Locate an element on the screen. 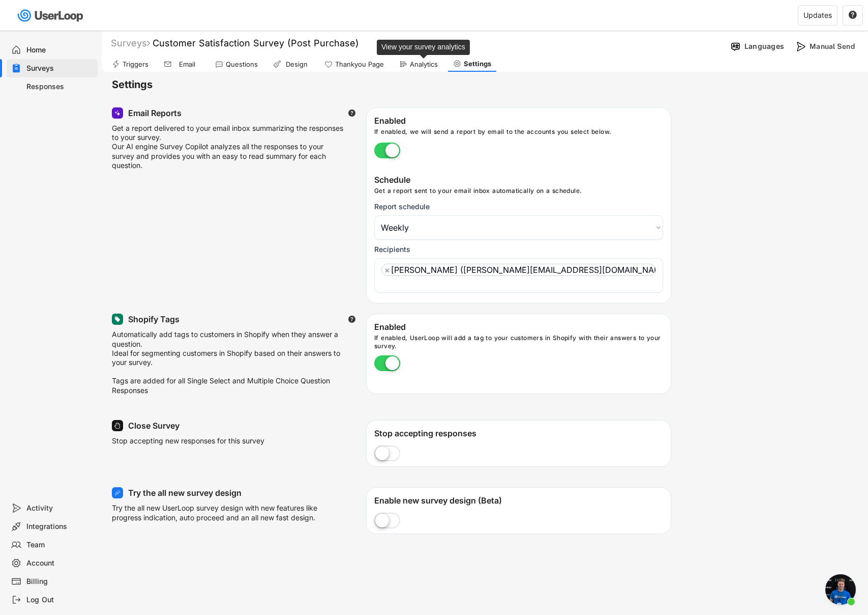  div: Schedule is located at coordinates (519, 180).